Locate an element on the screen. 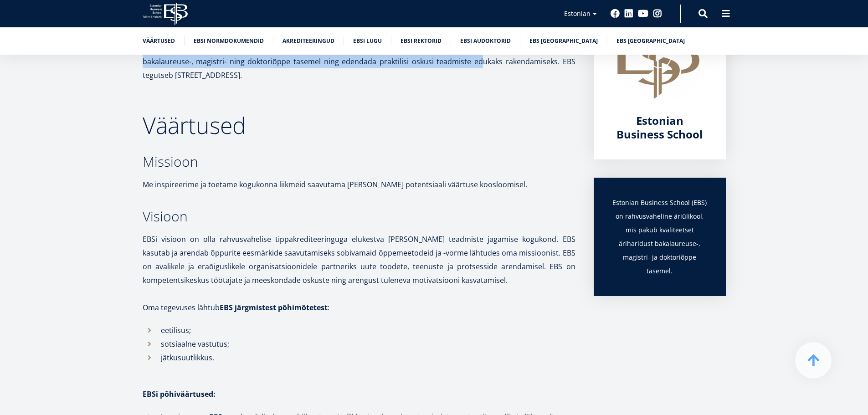  strong: EBSi põhiväärtused: is located at coordinates (179, 394).